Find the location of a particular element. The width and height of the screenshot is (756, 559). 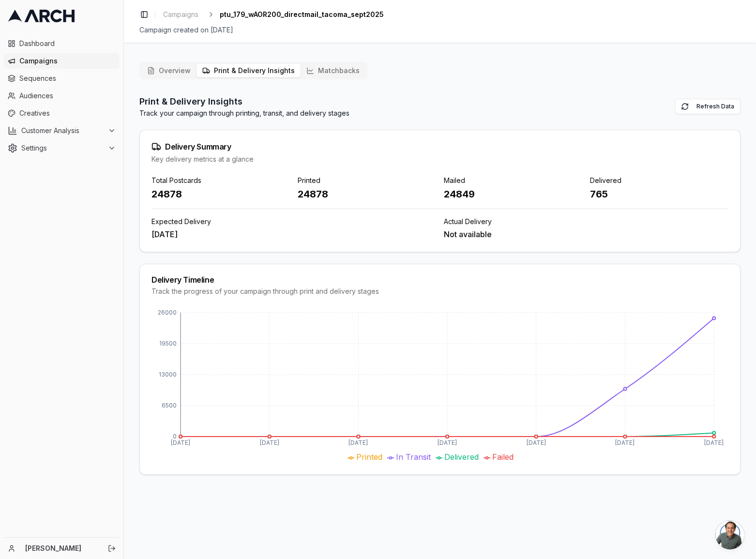

h2: Print & Delivery Insights is located at coordinates (245, 102).